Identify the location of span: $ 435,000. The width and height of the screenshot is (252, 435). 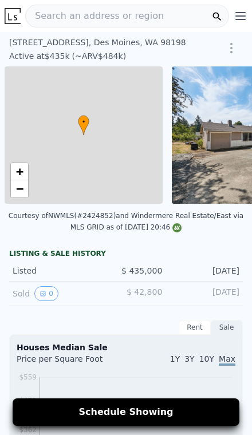
(141, 270).